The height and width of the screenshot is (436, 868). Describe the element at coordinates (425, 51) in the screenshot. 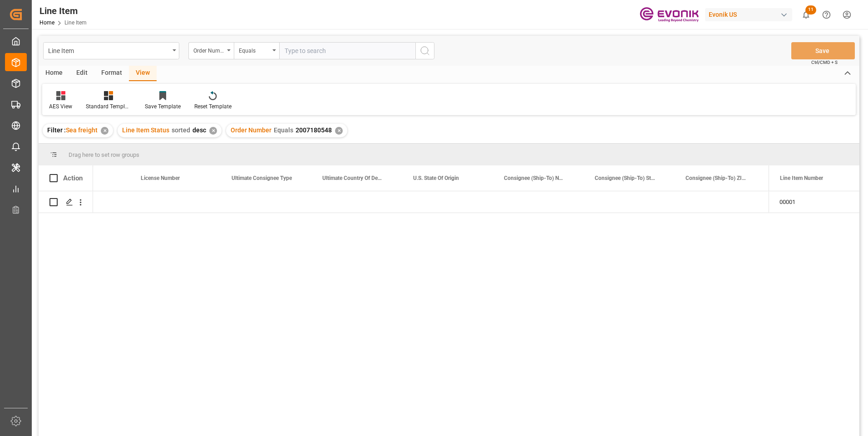

I see `button: search button` at that location.